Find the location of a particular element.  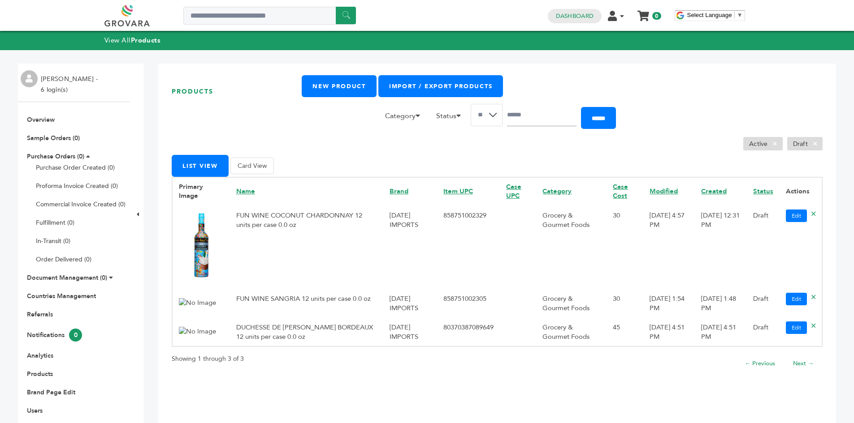

input: Search a product or brand... is located at coordinates (269, 16).